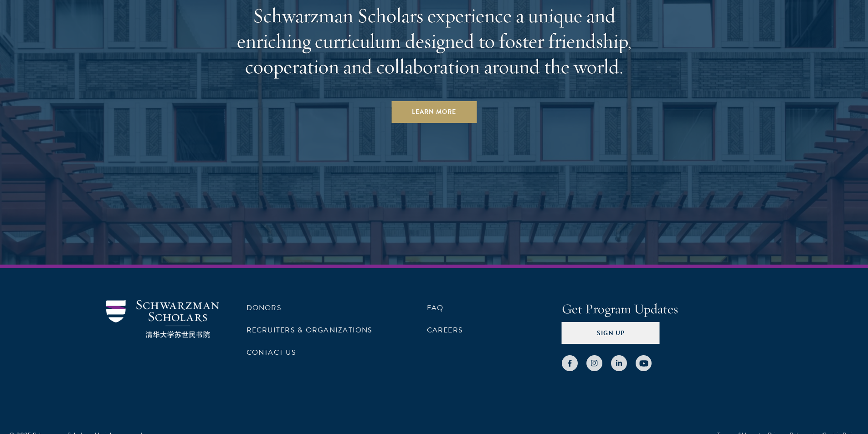  What do you see at coordinates (610, 333) in the screenshot?
I see `button: Sign Up` at bounding box center [610, 333].